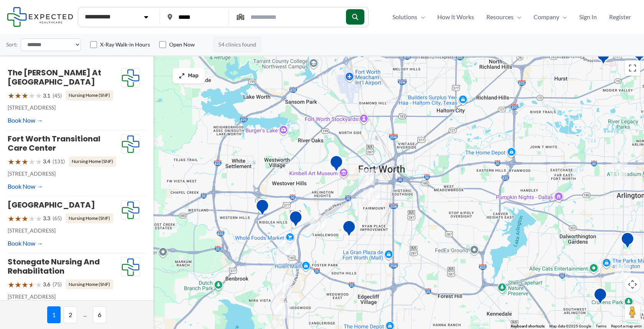  What do you see at coordinates (46, 161) in the screenshot?
I see `span: 3.4` at bounding box center [46, 161].